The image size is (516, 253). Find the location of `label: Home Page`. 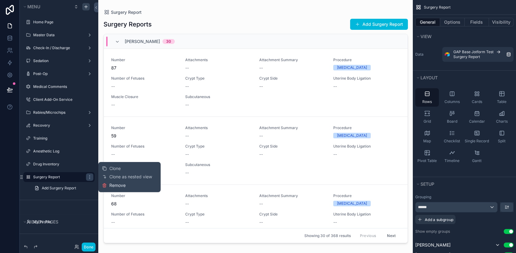

label: Home Page is located at coordinates (62, 22).